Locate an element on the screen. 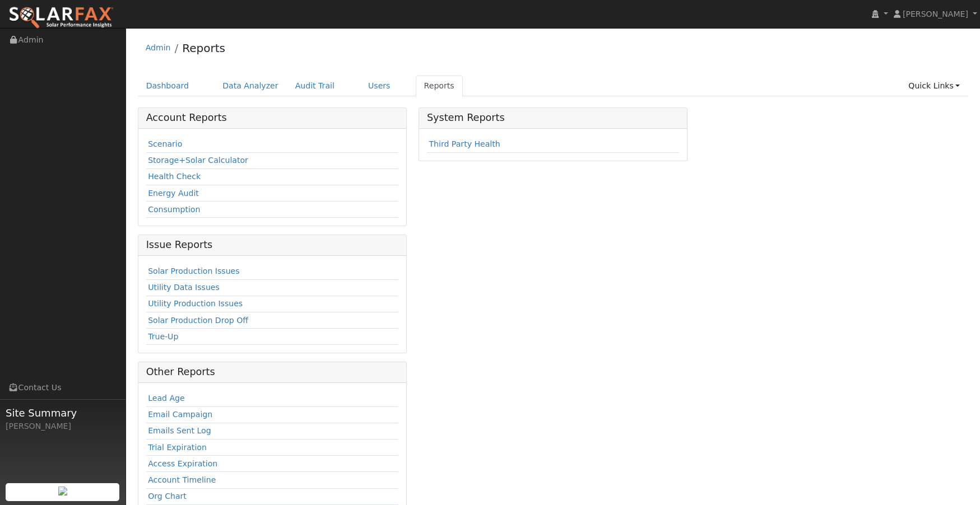 The height and width of the screenshot is (505, 980). h5: Account Reports is located at coordinates (272, 118).